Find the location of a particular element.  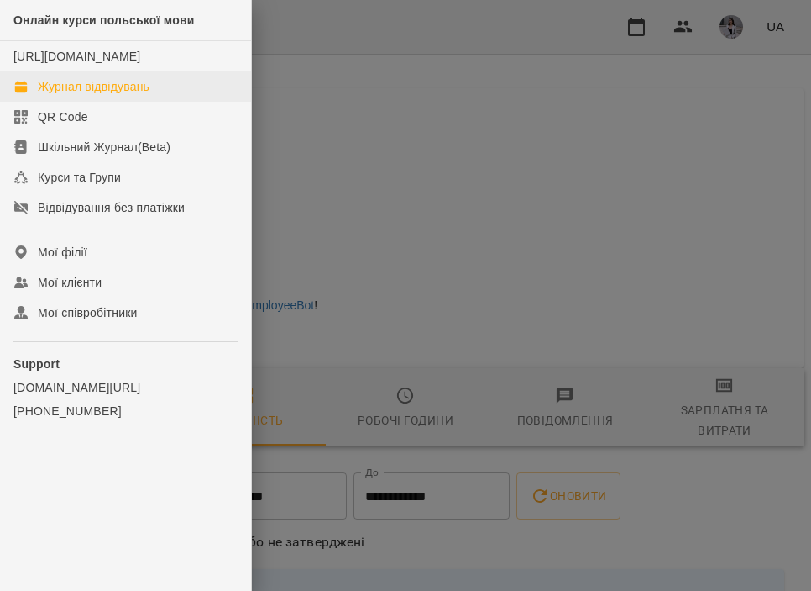

div: Мої філії is located at coordinates (62, 252).